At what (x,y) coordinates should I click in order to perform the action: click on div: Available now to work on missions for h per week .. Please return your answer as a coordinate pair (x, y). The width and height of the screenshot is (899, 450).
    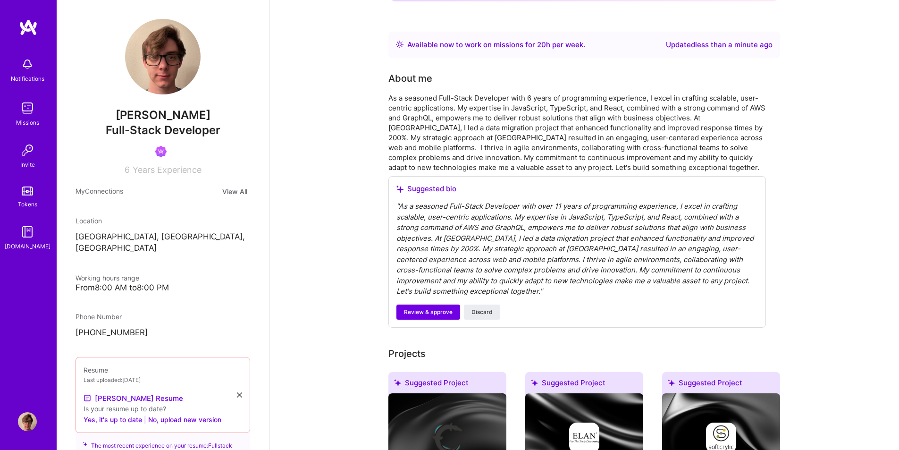
    Looking at the image, I should click on (496, 45).